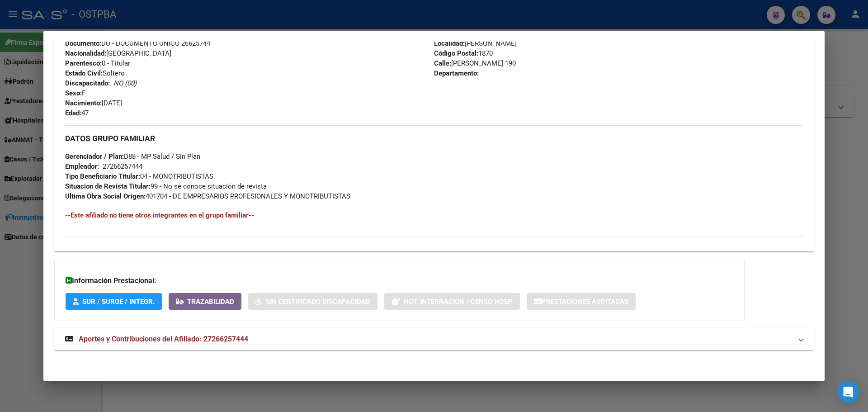  Describe the element at coordinates (73, 113) in the screenshot. I see `strong: Edad:` at that location.